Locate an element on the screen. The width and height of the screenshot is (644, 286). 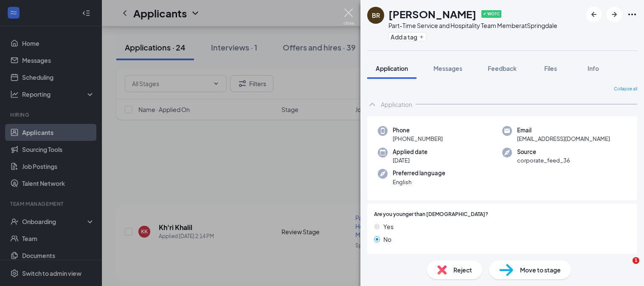
span: Move to stage is located at coordinates (540, 270).